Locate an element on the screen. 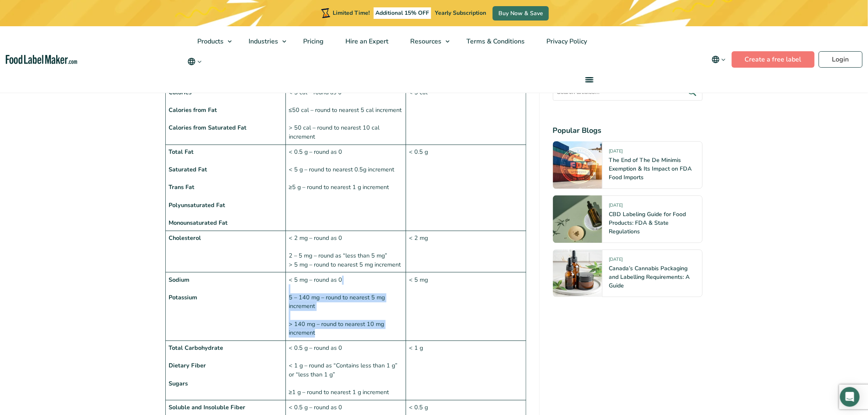 This screenshot has width=868, height=415. a: Terms & Conditions is located at coordinates (495, 42).